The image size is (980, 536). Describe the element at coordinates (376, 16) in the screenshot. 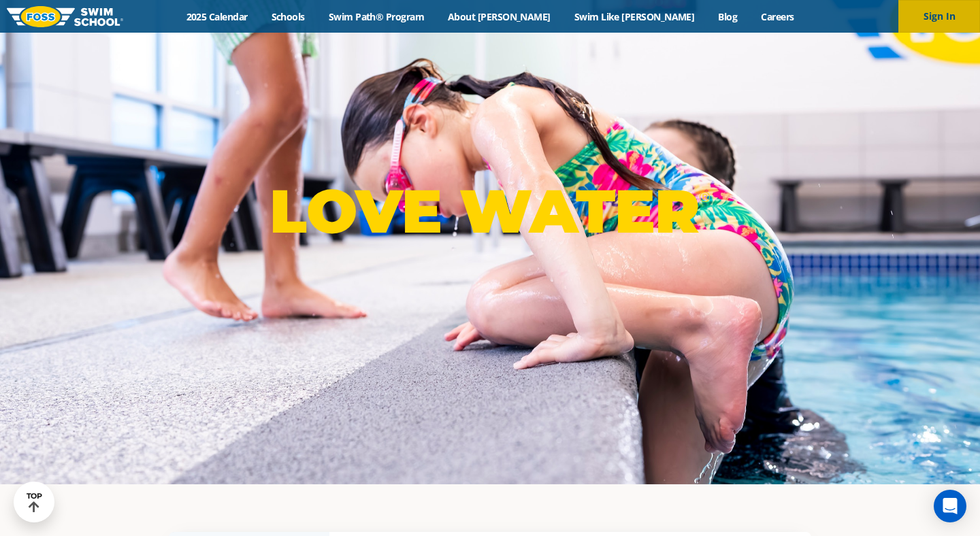

I see `a: Swim Path® Program` at that location.